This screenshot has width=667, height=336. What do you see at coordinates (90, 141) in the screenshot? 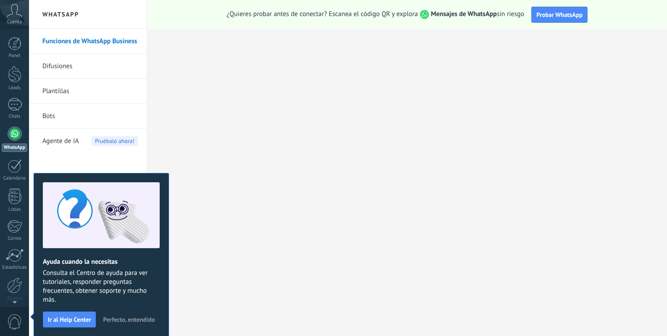
I see `a: Agente de IA Pruébalo ahora!` at bounding box center [90, 141].